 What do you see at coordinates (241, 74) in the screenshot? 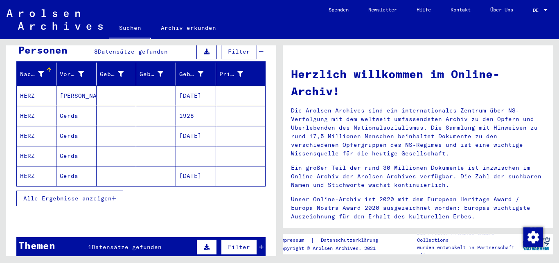
I see `mat-header-cell: Prisoner #` at bounding box center [241, 74].